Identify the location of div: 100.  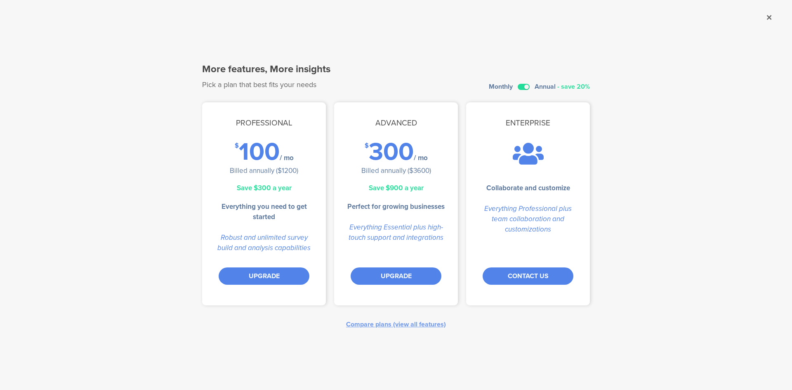
(259, 151).